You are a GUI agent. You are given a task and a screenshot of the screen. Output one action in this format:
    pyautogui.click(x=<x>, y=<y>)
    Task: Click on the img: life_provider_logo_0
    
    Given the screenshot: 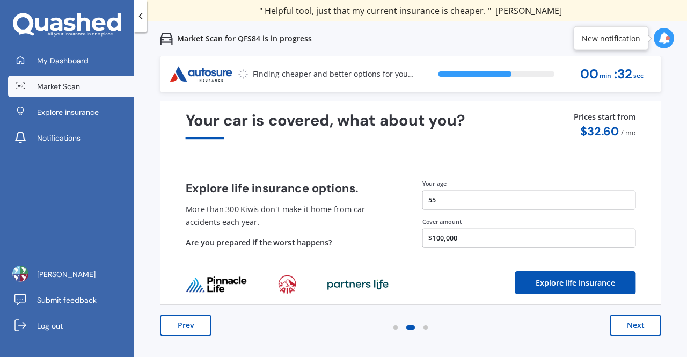 What is the action you would take?
    pyautogui.click(x=216, y=284)
    